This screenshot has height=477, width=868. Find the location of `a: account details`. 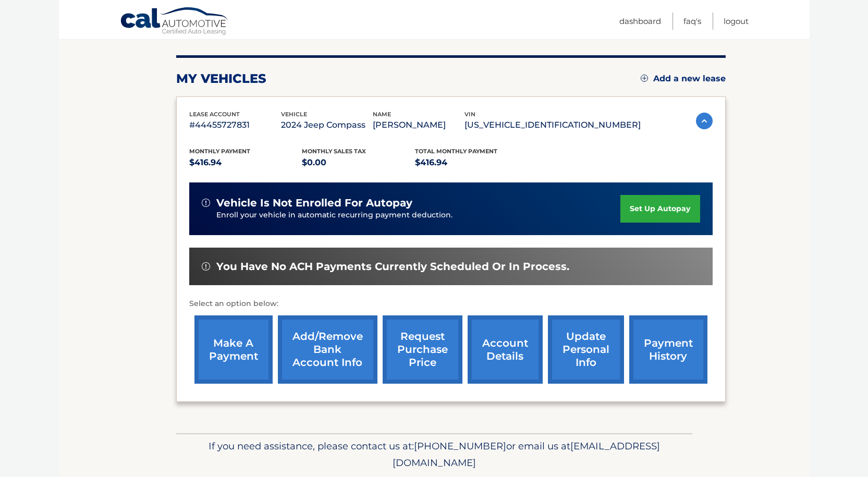

a: account details is located at coordinates (505, 349).